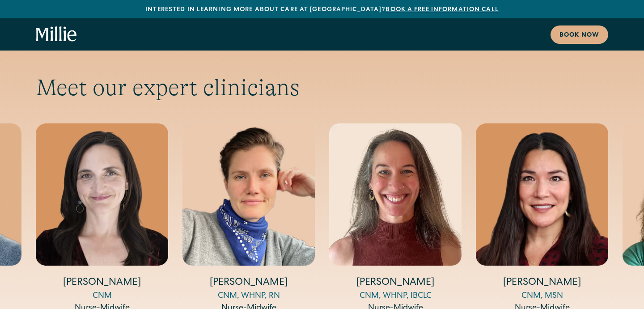 This screenshot has width=644, height=309. Describe the element at coordinates (322, 88) in the screenshot. I see `h2: Meet our expert clinicians` at that location.